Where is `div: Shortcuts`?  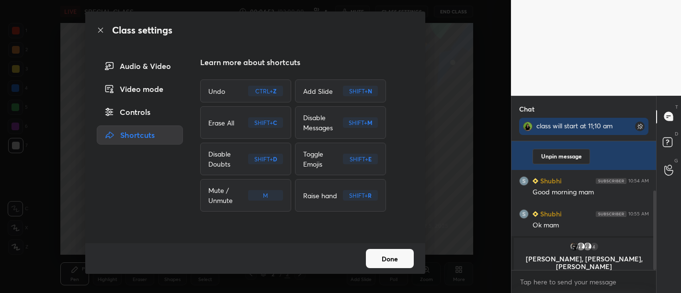 div: Shortcuts is located at coordinates (140, 135).